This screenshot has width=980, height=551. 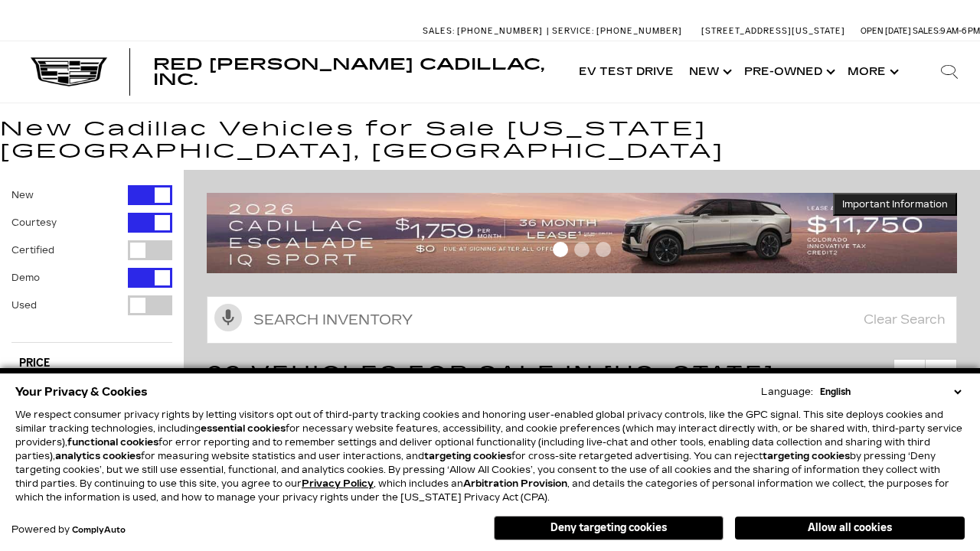 I want to click on u: Privacy Policy, so click(x=337, y=484).